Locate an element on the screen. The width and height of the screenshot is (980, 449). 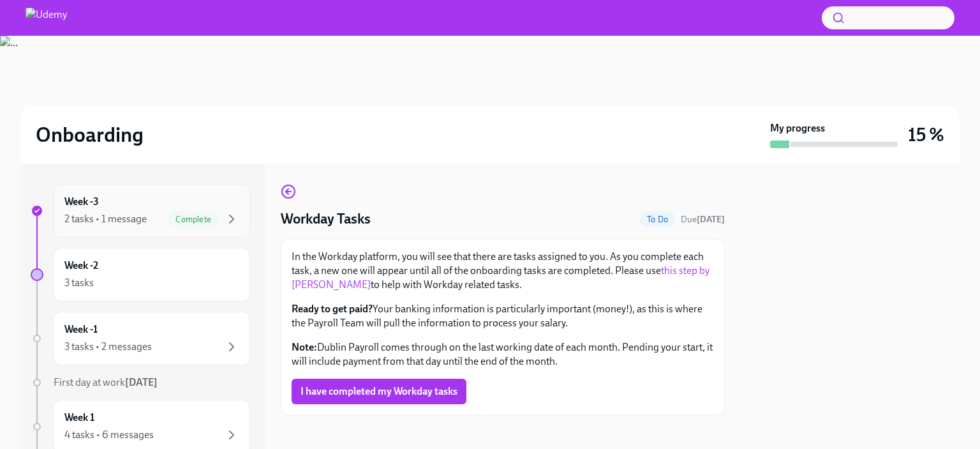
img: Udemy is located at coordinates (46, 18).